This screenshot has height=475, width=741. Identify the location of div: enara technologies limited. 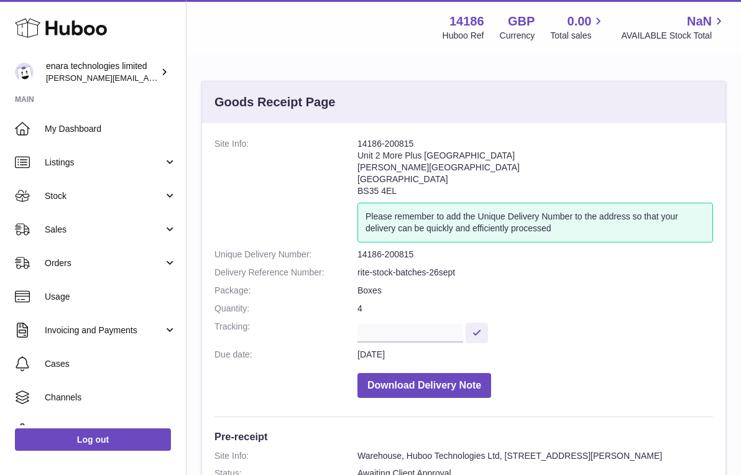
(102, 72).